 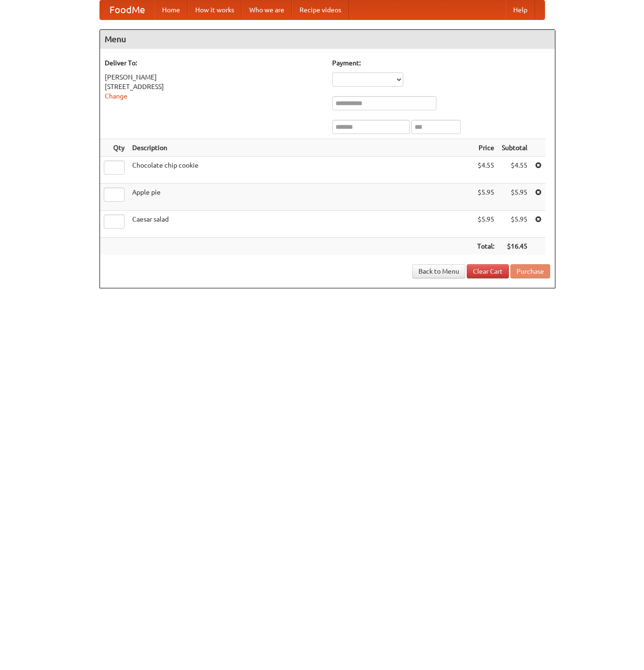 What do you see at coordinates (488, 272) in the screenshot?
I see `a: Clear Cart` at bounding box center [488, 272].